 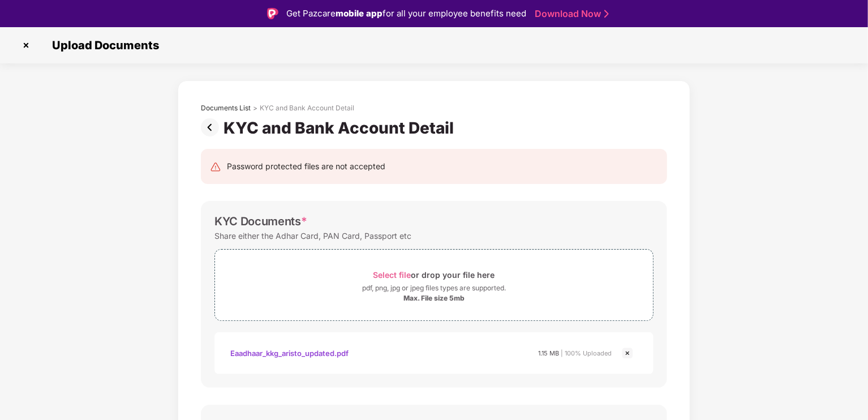 I want to click on img: svg+xml;base64,PHN2ZyB4bWxucz0iaHR0cDovL3d3dy53My5vcmcvMjAwMC9zdmciIHdpZHRoPSIyNCIgaGVpZ2h0PSIyNC..., so click(x=215, y=167).